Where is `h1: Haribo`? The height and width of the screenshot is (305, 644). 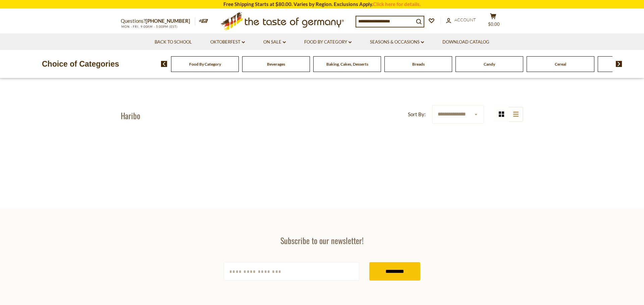 h1: Haribo is located at coordinates (131, 116).